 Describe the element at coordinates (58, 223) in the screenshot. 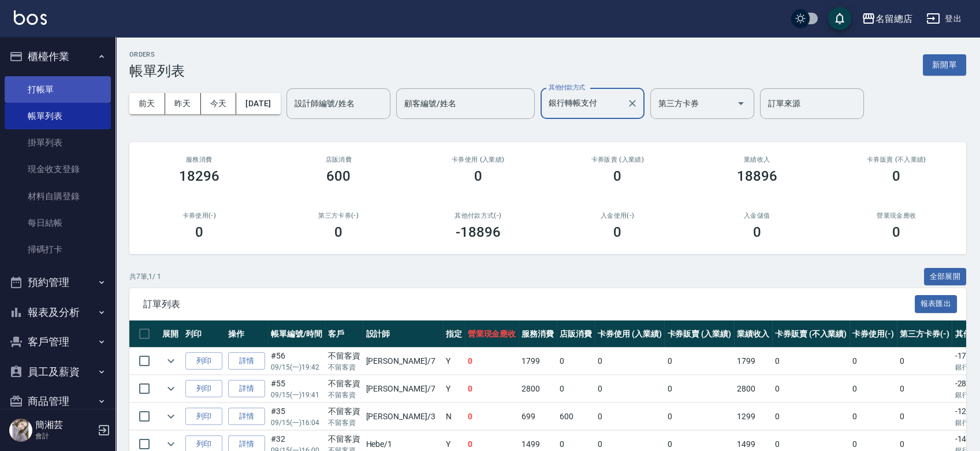

I see `a: 每日結帳` at that location.